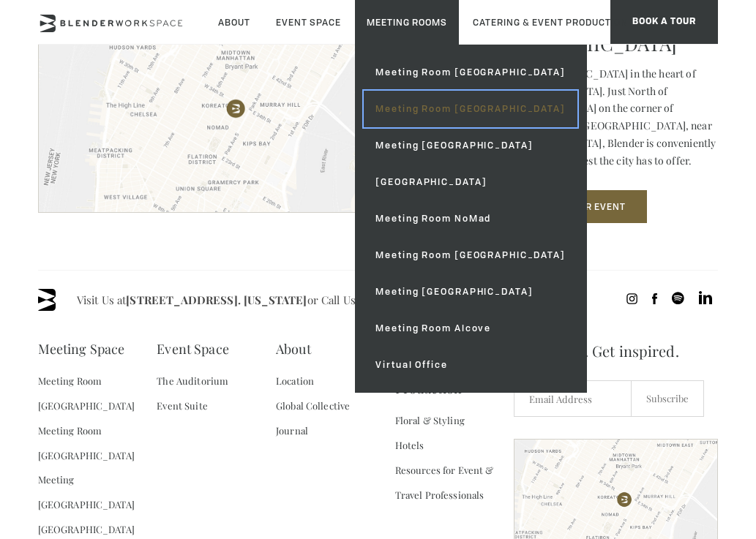  Describe the element at coordinates (470, 218) in the screenshot. I see `a: Meeting Room NoMad` at that location.